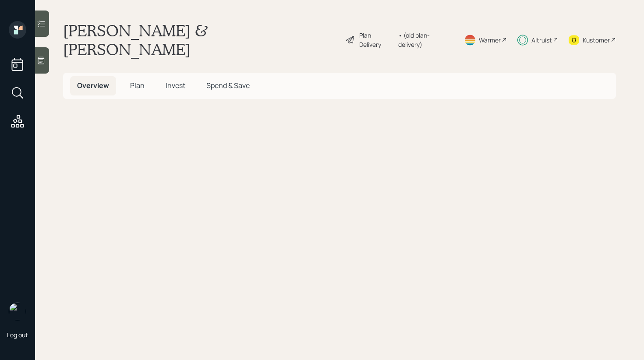 The width and height of the screenshot is (644, 360). Describe the element at coordinates (17, 311) in the screenshot. I see `img: retirable_logo.png` at that location.